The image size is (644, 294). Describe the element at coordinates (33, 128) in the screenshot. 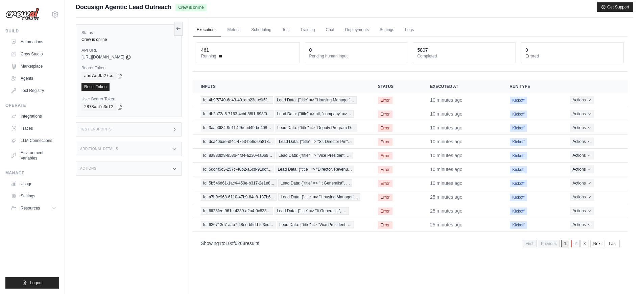

I see `a: Traces` at that location.